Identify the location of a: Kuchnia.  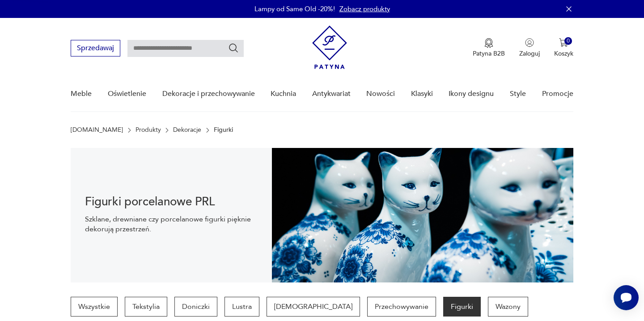
(283, 94).